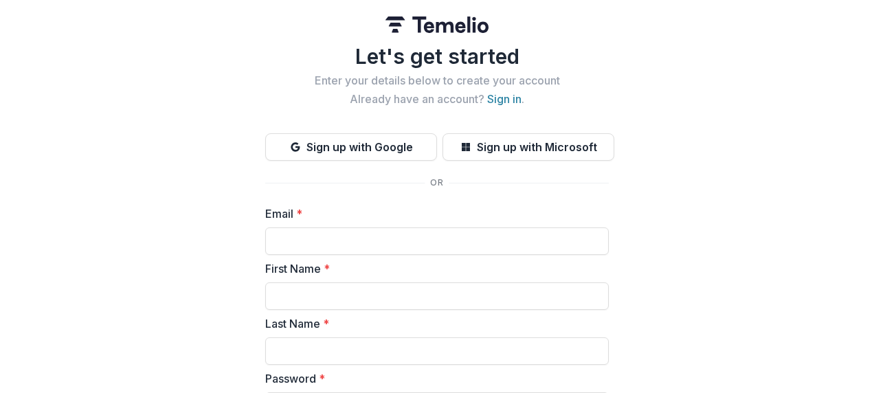 This screenshot has width=874, height=393. What do you see at coordinates (505, 99) in the screenshot?
I see `a: Sign in` at bounding box center [505, 99].